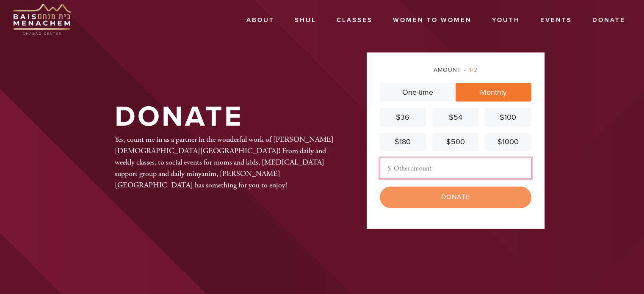 The image size is (644, 294). I want to click on a: Classes, so click(355, 20).